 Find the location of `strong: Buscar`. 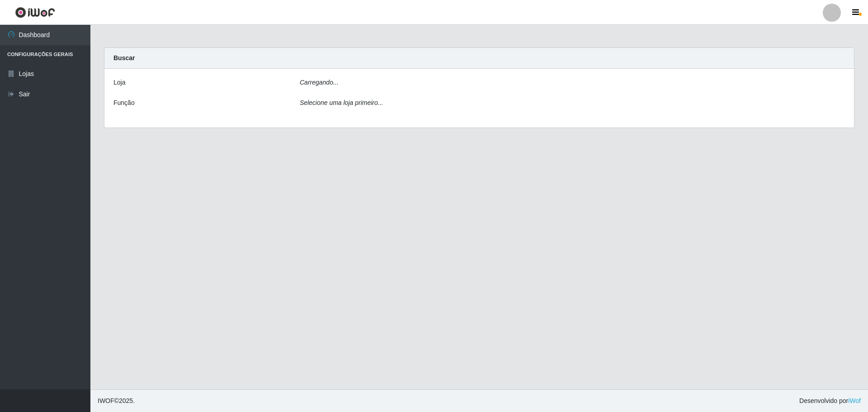

strong: Buscar is located at coordinates (124, 58).